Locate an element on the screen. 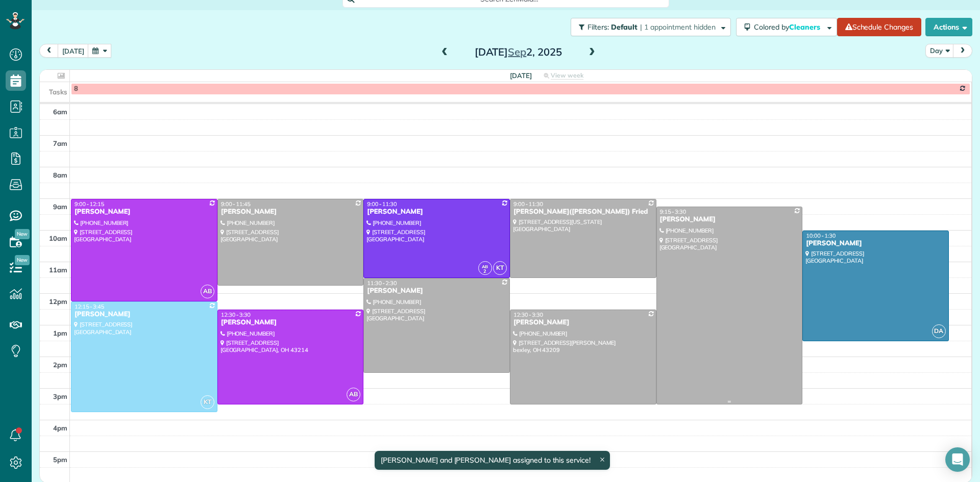 The width and height of the screenshot is (980, 482). span: 9:00 - 12:15 is located at coordinates (89, 204).